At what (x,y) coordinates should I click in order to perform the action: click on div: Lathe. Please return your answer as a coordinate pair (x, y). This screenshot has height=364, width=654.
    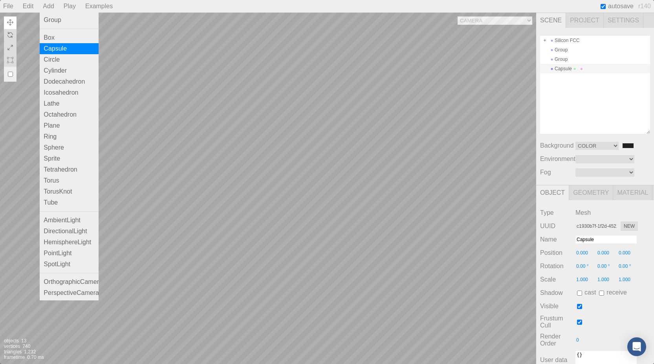
    Looking at the image, I should click on (69, 104).